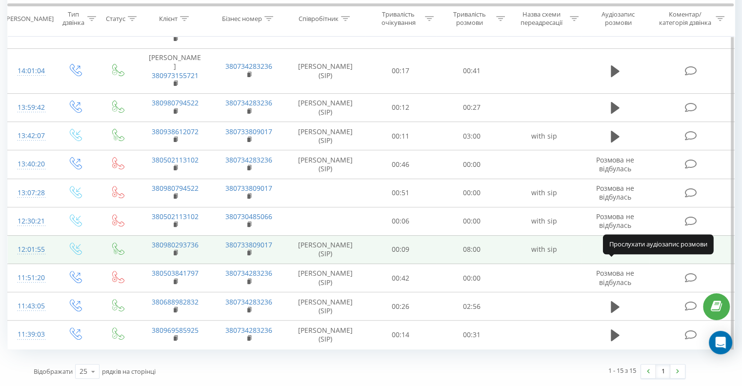  What do you see at coordinates (175, 75) in the screenshot?
I see `a: 380973155721` at bounding box center [175, 75].